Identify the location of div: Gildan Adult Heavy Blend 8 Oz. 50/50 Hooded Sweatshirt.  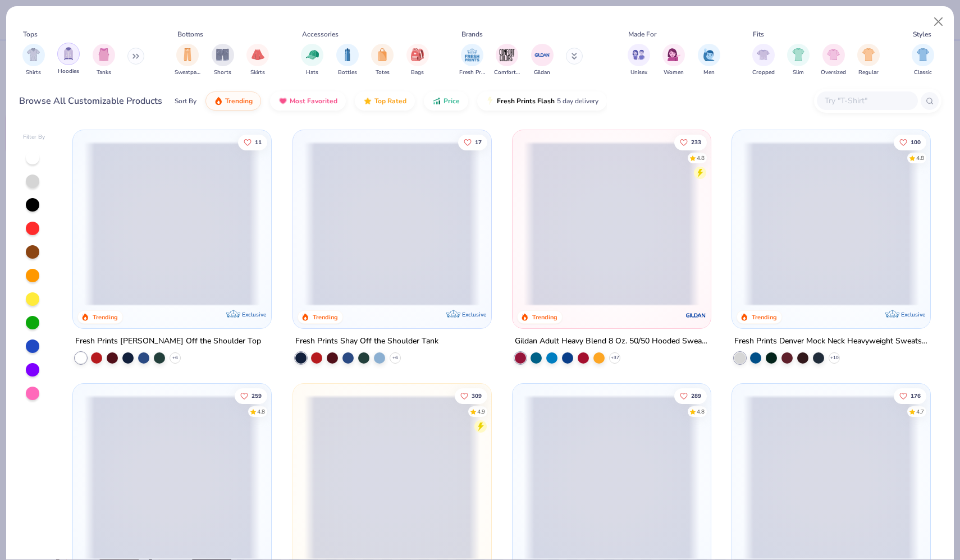
(611, 341).